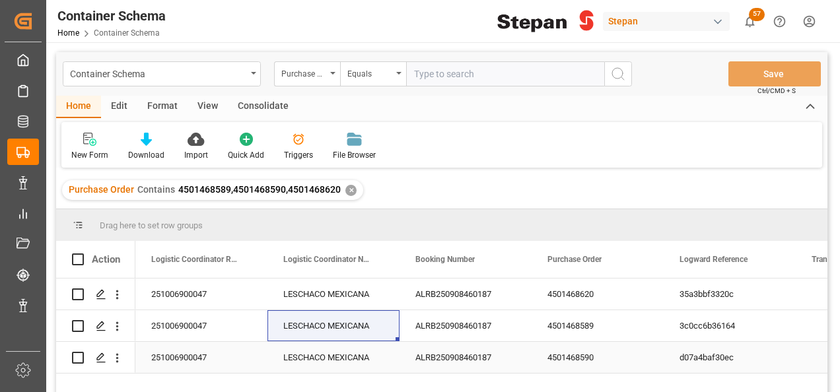 The width and height of the screenshot is (840, 392). What do you see at coordinates (195, 259) in the screenshot?
I see `span: Logistic Coordinator Reference Number` at bounding box center [195, 259].